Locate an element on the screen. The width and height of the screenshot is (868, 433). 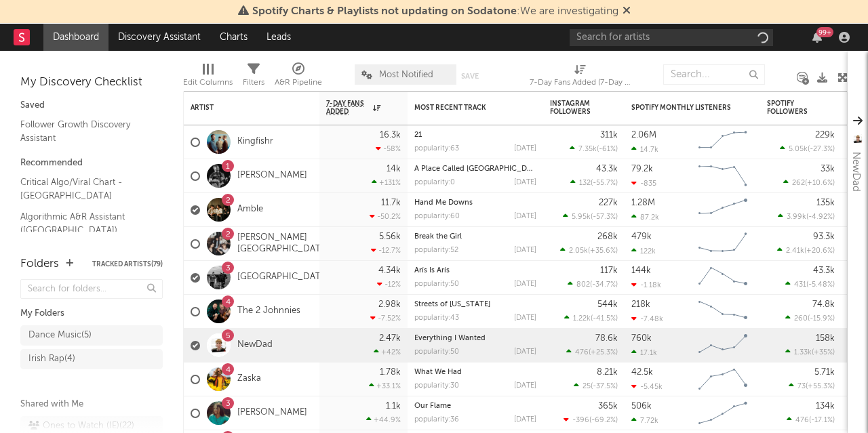
a: Zaska is located at coordinates (248, 379).